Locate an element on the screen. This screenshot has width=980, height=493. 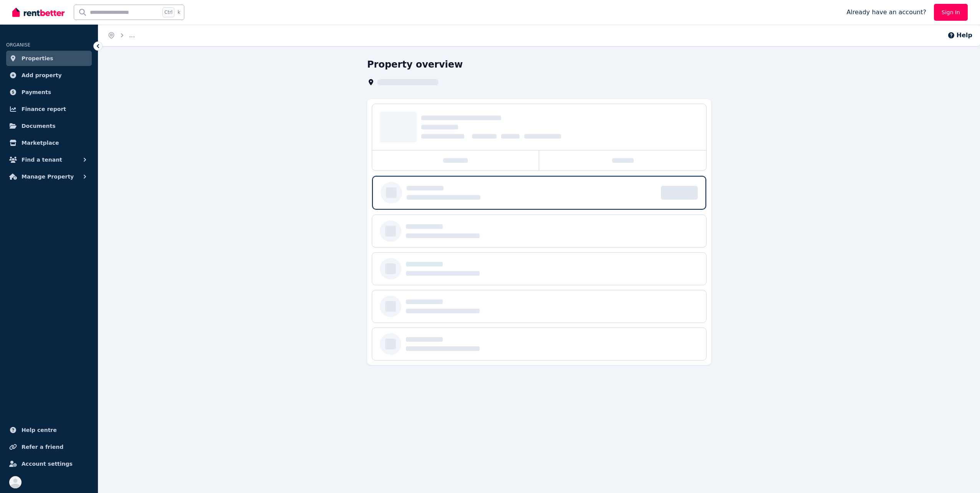
span: ORGANISE is located at coordinates (18, 45).